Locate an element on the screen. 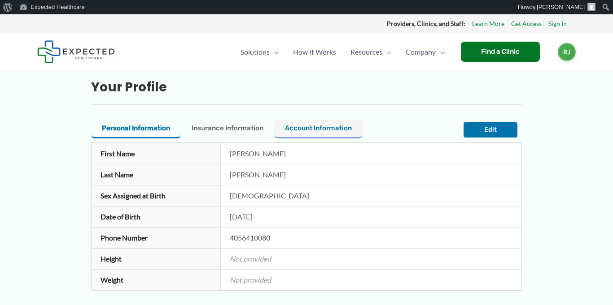  button: Insurance Information is located at coordinates (227, 129).